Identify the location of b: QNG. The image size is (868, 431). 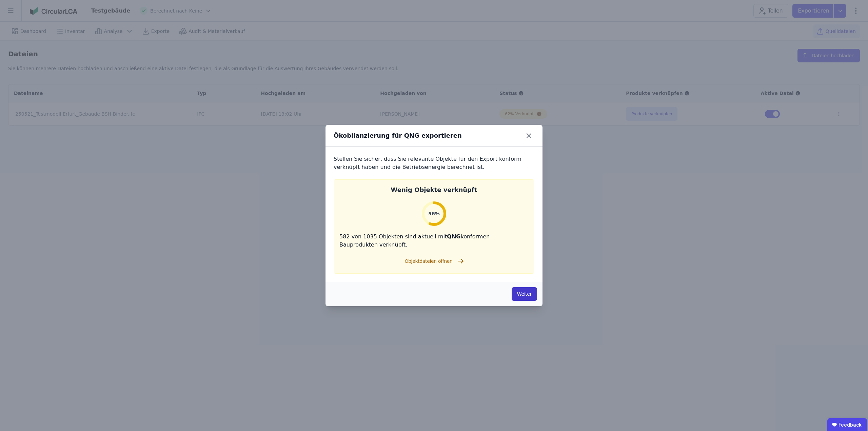
(454, 236).